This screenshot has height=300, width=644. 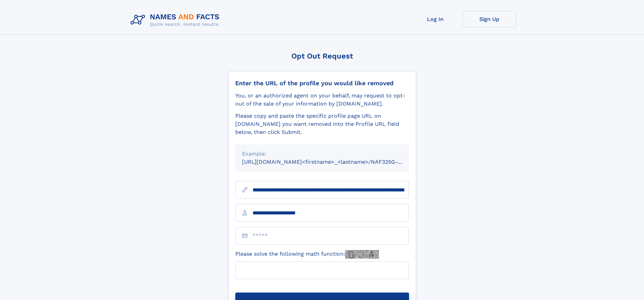 What do you see at coordinates (322, 84) in the screenshot?
I see `div: Enter the URL of the profile you would like removed` at bounding box center [322, 84].